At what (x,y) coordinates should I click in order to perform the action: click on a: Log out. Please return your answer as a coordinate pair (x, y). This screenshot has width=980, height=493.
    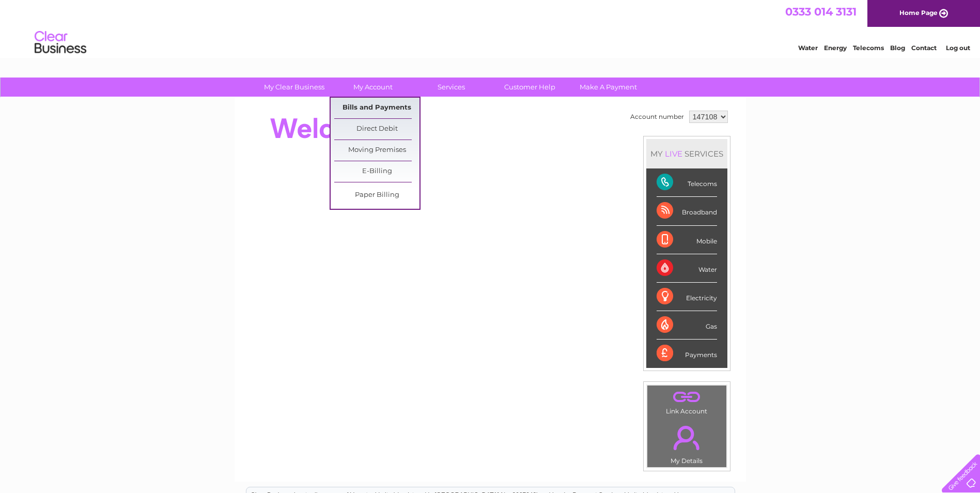
    Looking at the image, I should click on (958, 47).